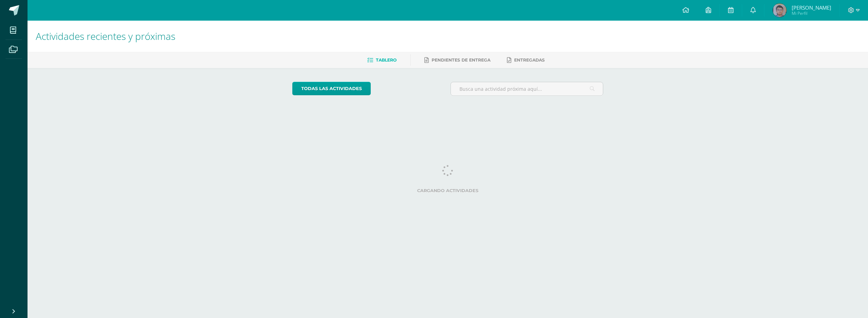 This screenshot has height=318, width=868. I want to click on span: Actividades recientes y próximas, so click(106, 36).